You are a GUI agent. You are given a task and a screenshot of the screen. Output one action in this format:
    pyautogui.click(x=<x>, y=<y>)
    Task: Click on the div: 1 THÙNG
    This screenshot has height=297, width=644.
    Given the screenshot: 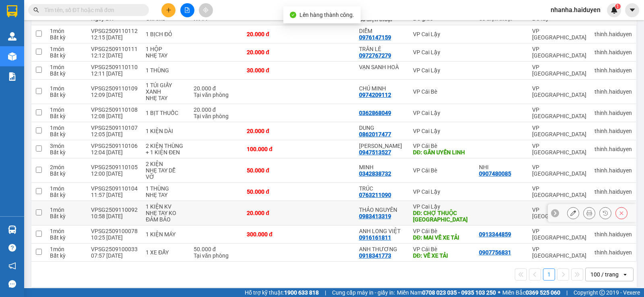 What is the action you would take?
    pyautogui.click(x=165, y=189)
    